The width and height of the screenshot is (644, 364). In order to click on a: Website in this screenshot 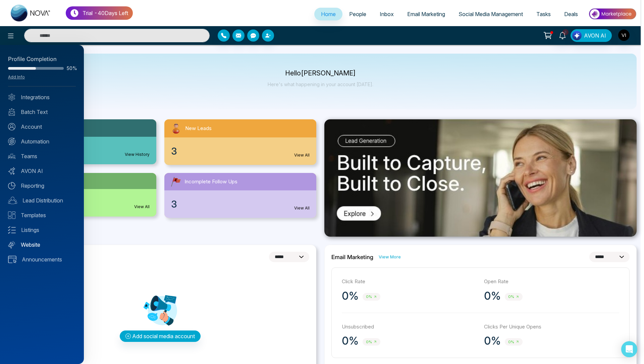, I will do `click(42, 245)`.